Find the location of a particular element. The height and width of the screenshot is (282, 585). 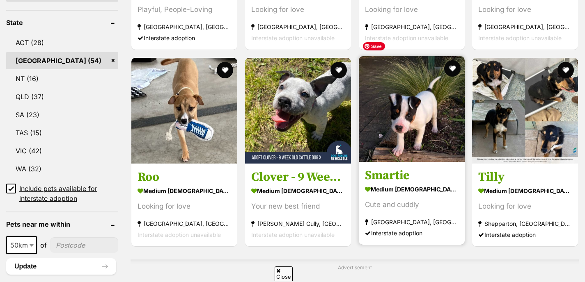

span: Include pets available for interstate adoption is located at coordinates (69, 194).